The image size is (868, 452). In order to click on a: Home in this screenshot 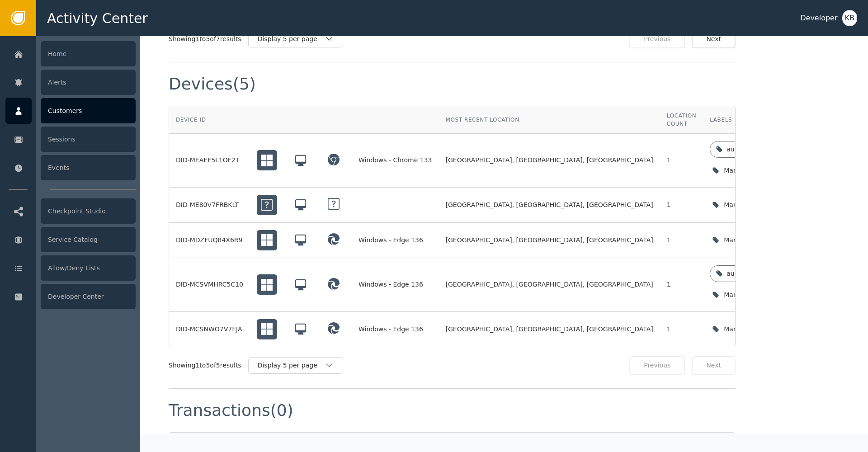, I will do `click(70, 53)`.